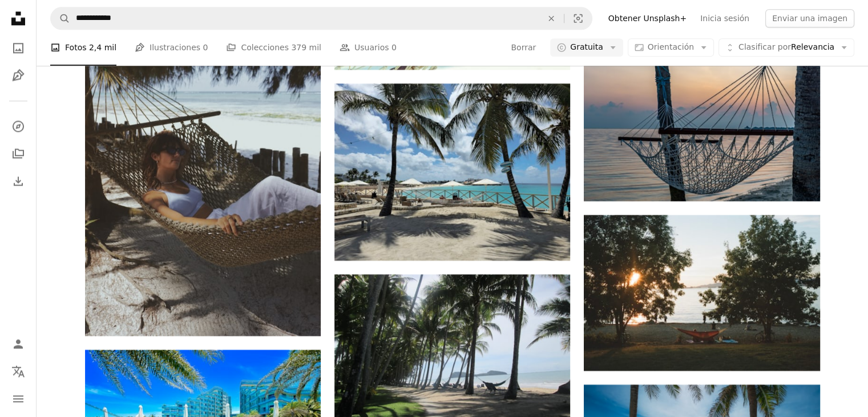 This screenshot has height=417, width=868. What do you see at coordinates (701, 113) in the screenshot?
I see `a: Un puente metálico sobre el agua` at bounding box center [701, 113].